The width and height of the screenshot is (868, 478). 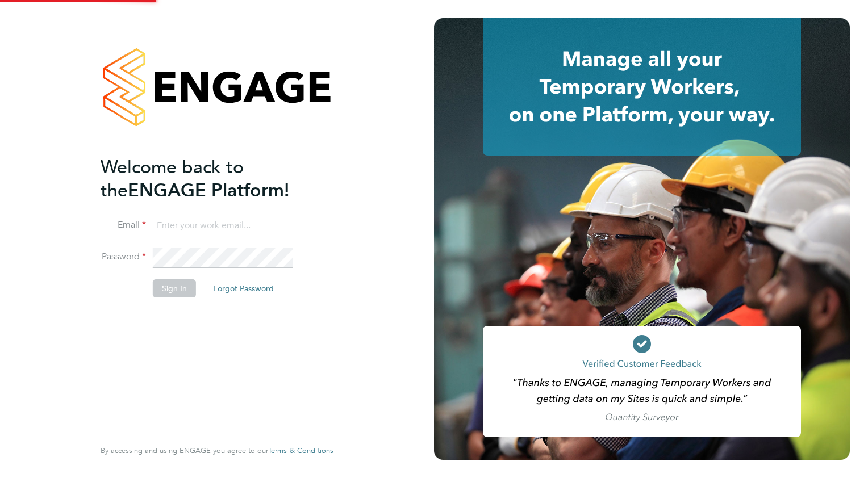 What do you see at coordinates (223, 226) in the screenshot?
I see `input: Enter your work email...` at bounding box center [223, 226].